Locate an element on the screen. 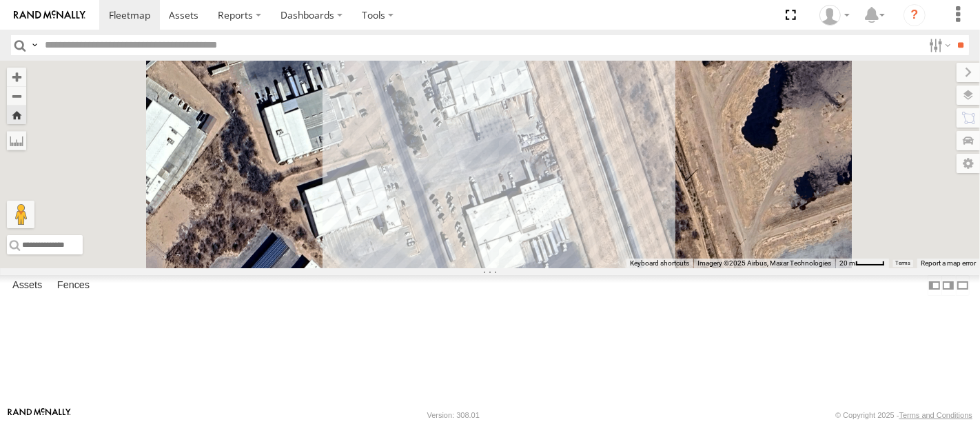 Image resolution: width=980 pixels, height=422 pixels. a: Terms (opens in new tab) is located at coordinates (903, 264).